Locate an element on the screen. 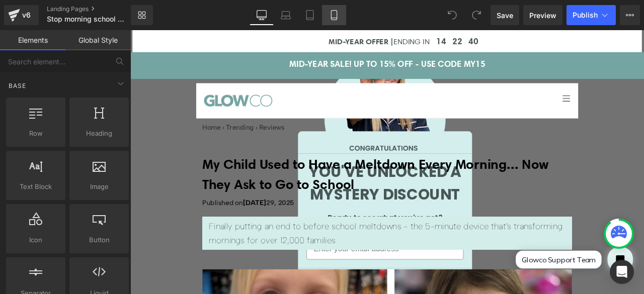 This screenshot has height=294, width=644. span: Button is located at coordinates (99, 240).